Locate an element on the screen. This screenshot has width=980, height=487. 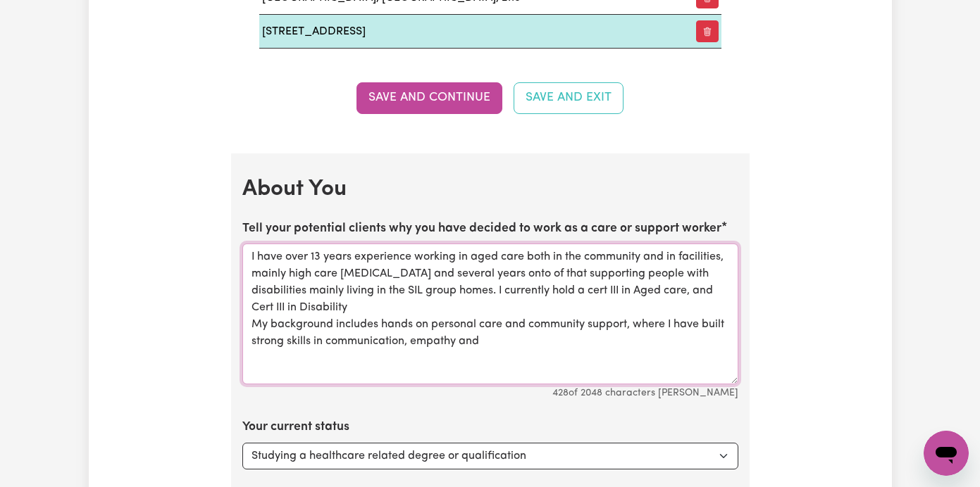
textarea: I have over 13 years experience working in aged care both in the community and in facilities, mai... is located at coordinates (490, 314).